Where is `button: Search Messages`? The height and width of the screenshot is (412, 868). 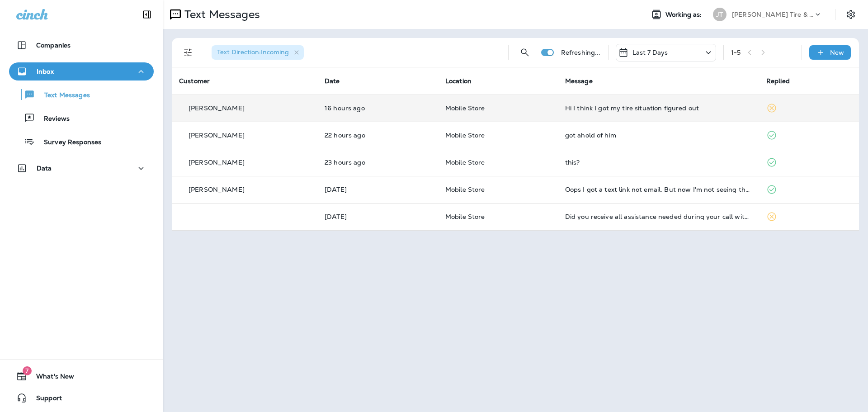
button: Search Messages is located at coordinates (525, 52).